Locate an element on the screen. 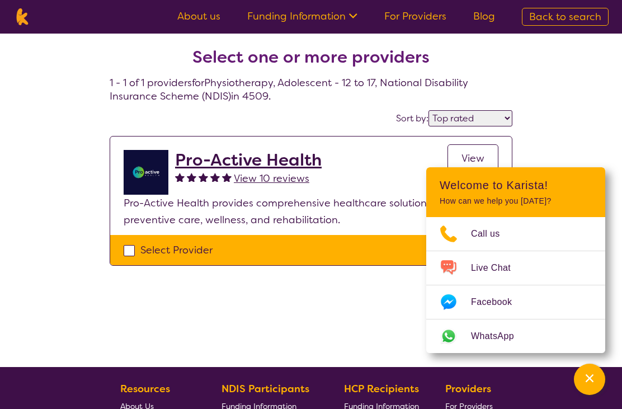 This screenshot has width=622, height=409. b: Resources is located at coordinates (145, 389).